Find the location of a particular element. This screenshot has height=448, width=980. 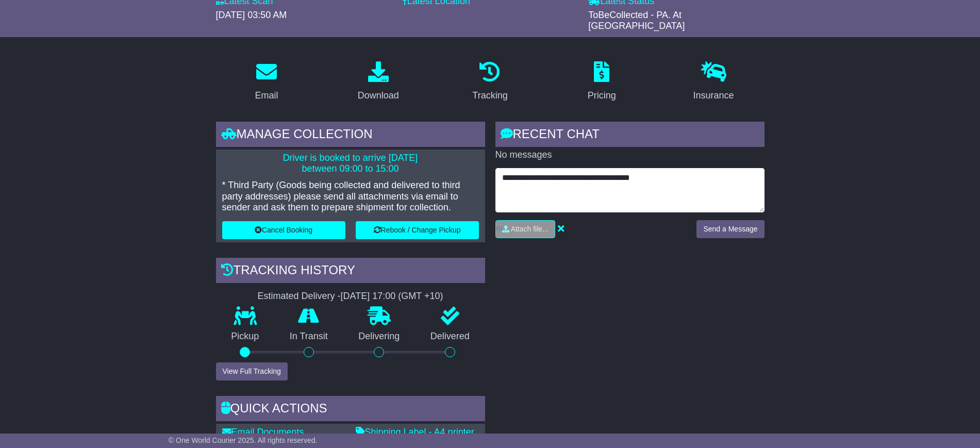

button: Rebook / Change Pickup is located at coordinates (417, 230).